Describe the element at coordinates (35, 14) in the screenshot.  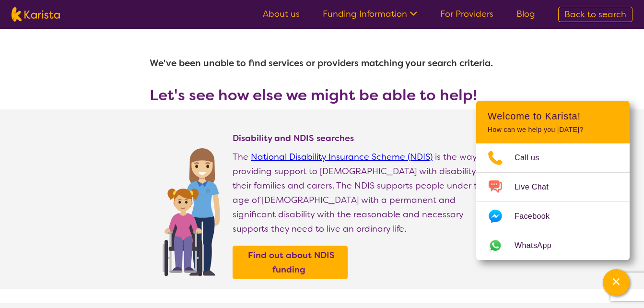
I see `img: Karista logo` at that location.